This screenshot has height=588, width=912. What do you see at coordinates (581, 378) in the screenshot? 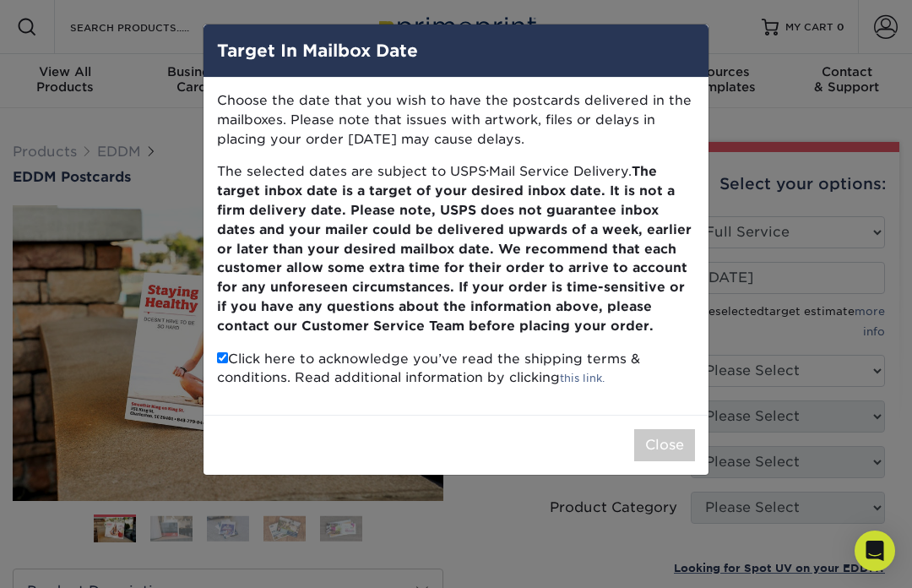
I see `a: this link.` at bounding box center [581, 378].